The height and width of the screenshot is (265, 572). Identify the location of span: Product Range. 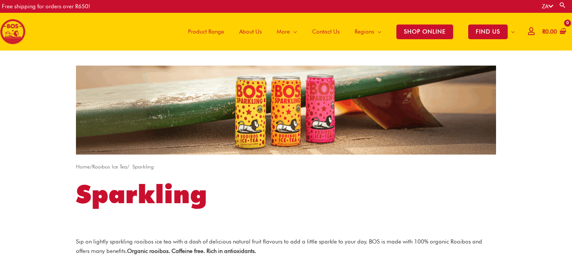
(206, 32).